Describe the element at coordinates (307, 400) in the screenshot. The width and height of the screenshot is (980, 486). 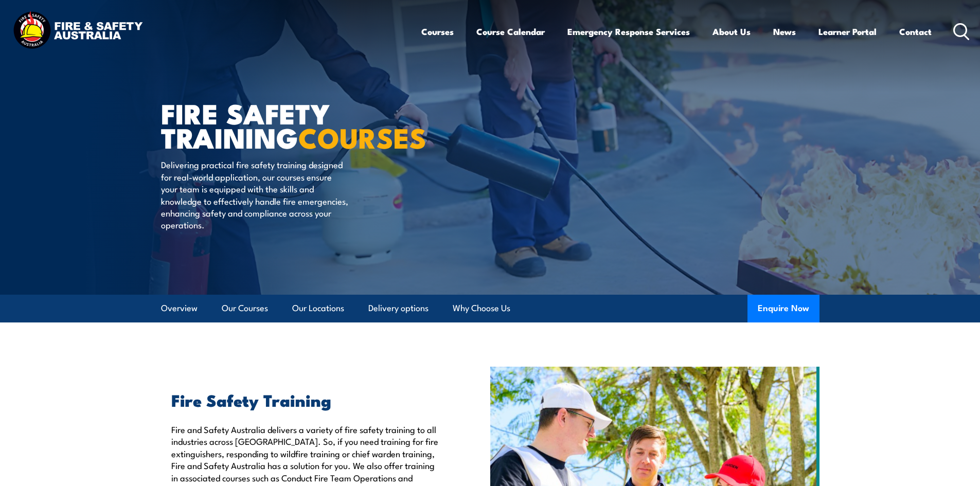
I see `h2: Fire Safety Training` at that location.